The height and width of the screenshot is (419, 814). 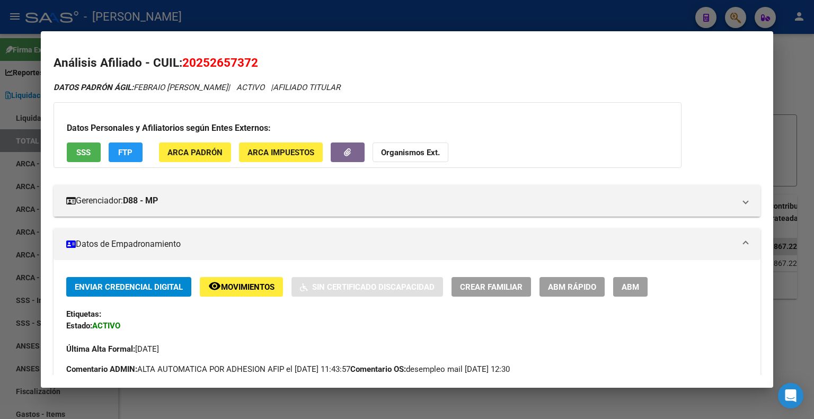 What do you see at coordinates (367, 128) in the screenshot?
I see `h3: Datos Personales y Afiliatorios según Entes Externos:` at bounding box center [367, 128].